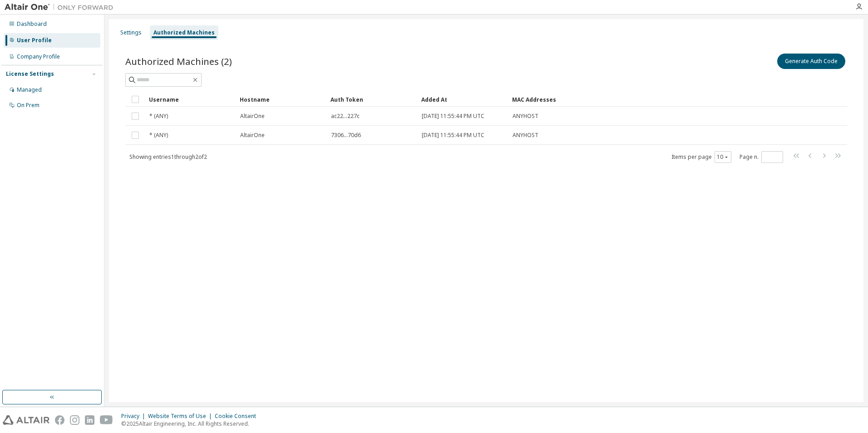  What do you see at coordinates (38, 57) in the screenshot?
I see `div: Company Profile` at bounding box center [38, 57].